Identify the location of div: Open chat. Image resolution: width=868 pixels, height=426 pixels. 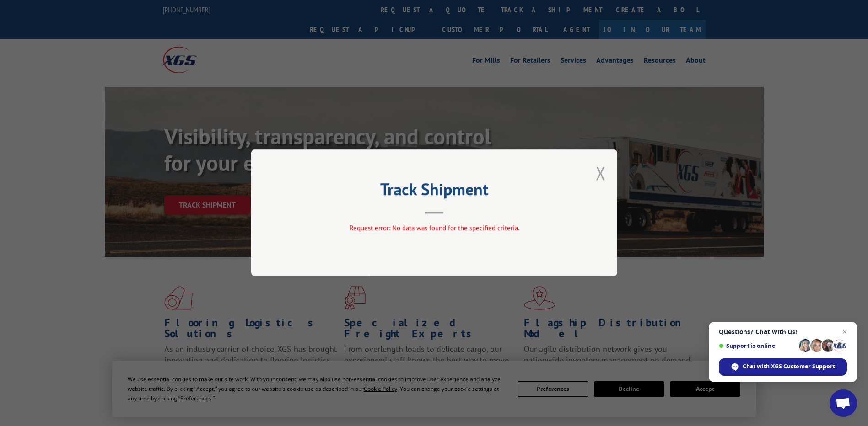
(843, 404).